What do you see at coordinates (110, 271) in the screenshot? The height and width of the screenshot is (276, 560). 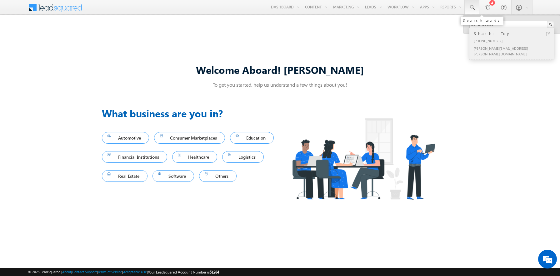 I see `a: Terms of Service` at bounding box center [110, 271].